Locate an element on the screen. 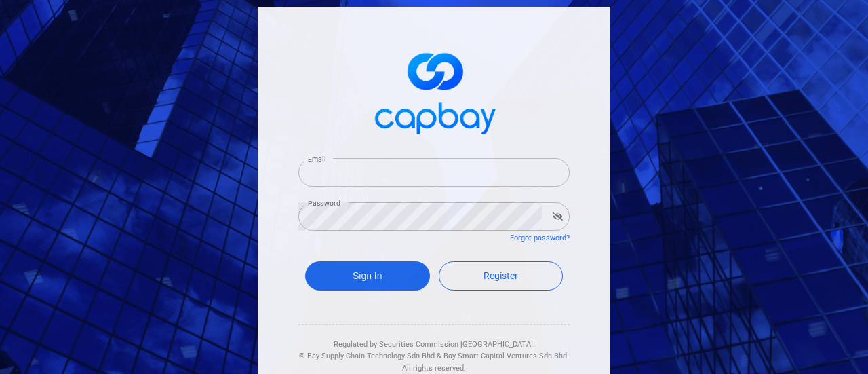 Image resolution: width=868 pixels, height=374 pixels. label: Email is located at coordinates (316, 159).